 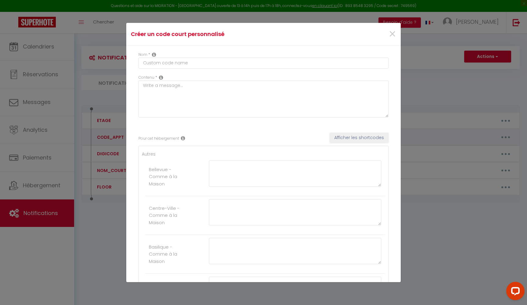 I want to click on i: Replacable content, so click(x=161, y=78).